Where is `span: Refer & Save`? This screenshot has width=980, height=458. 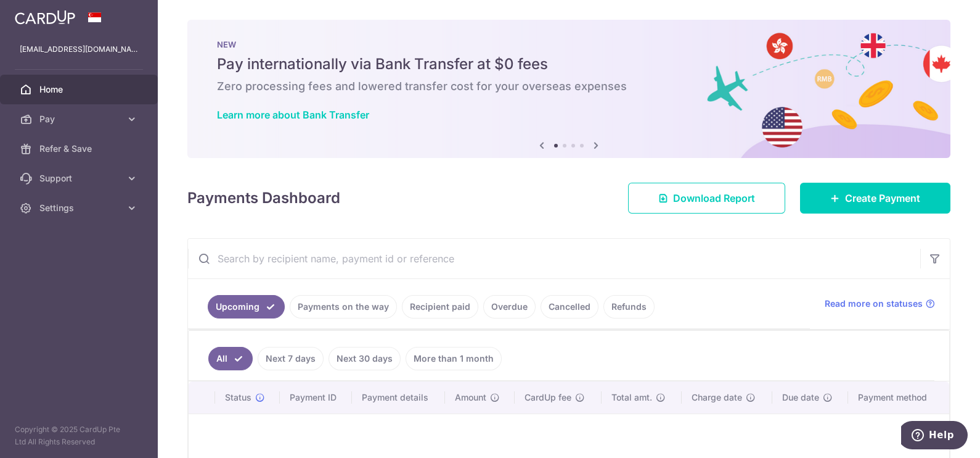 span: Refer & Save is located at coordinates (80, 148).